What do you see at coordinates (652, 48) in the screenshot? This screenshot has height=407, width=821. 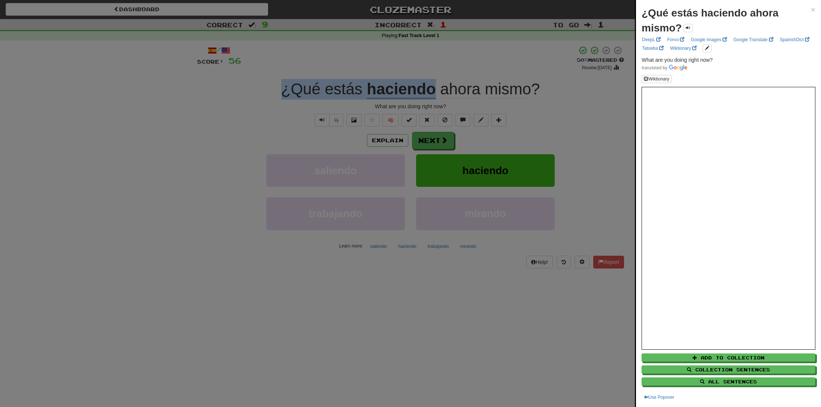 I see `a: Tatoeba` at bounding box center [652, 48].